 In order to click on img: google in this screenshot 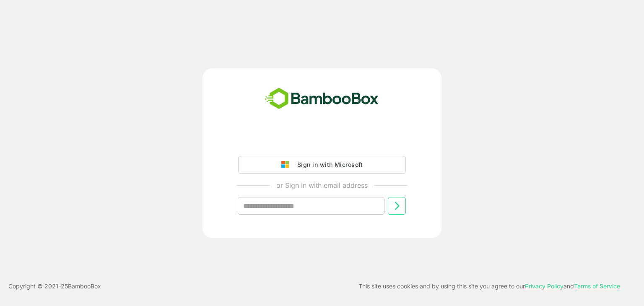, I will do `click(287, 165)`.